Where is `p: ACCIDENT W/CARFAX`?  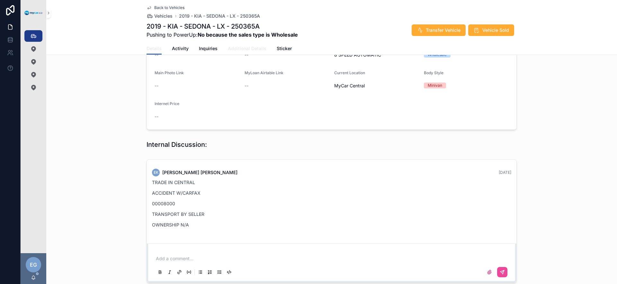
p: ACCIDENT W/CARFAX is located at coordinates (332, 193).